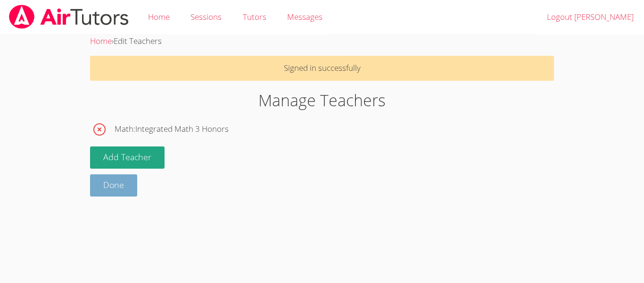  Describe the element at coordinates (172, 129) in the screenshot. I see `span: Math : Integrated Math 3 Honors` at that location.